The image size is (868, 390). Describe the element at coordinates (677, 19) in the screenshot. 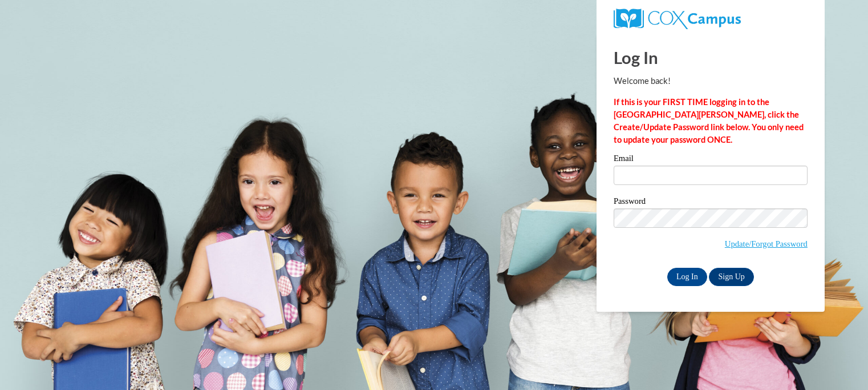

I see `img: COX Campus` at that location.